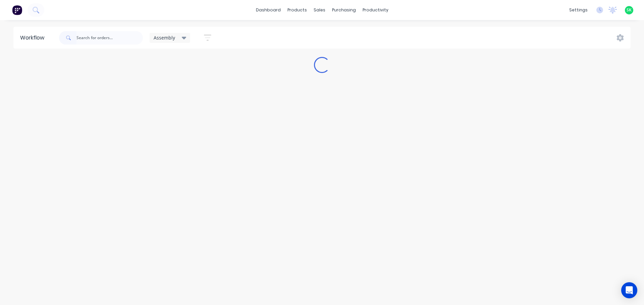 This screenshot has height=305, width=644. Describe the element at coordinates (344, 10) in the screenshot. I see `div: purchasing` at that location.